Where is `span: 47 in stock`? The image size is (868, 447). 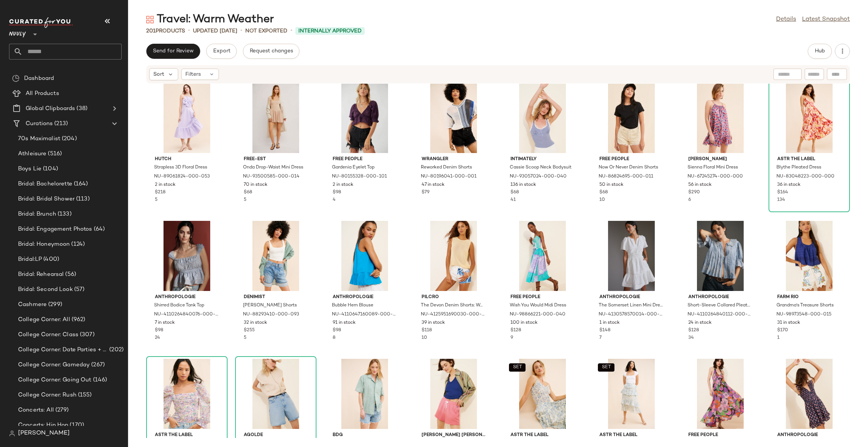
span: 47 in stock is located at coordinates (433, 185).